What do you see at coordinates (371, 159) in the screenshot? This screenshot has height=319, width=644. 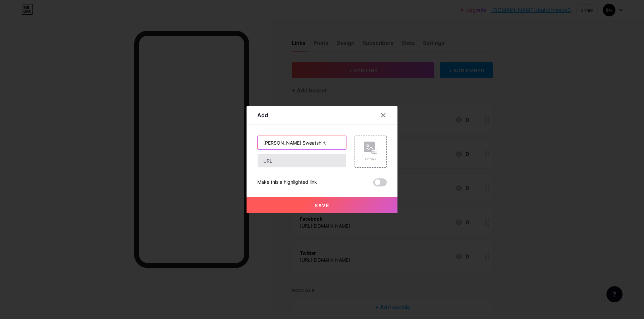 I see `div: Picture` at bounding box center [371, 159].